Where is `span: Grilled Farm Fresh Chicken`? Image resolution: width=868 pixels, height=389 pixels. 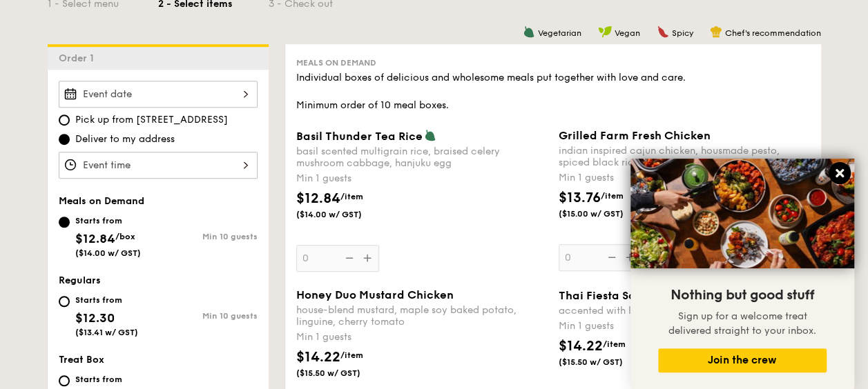 span: Grilled Farm Fresh Chicken is located at coordinates (634, 136).